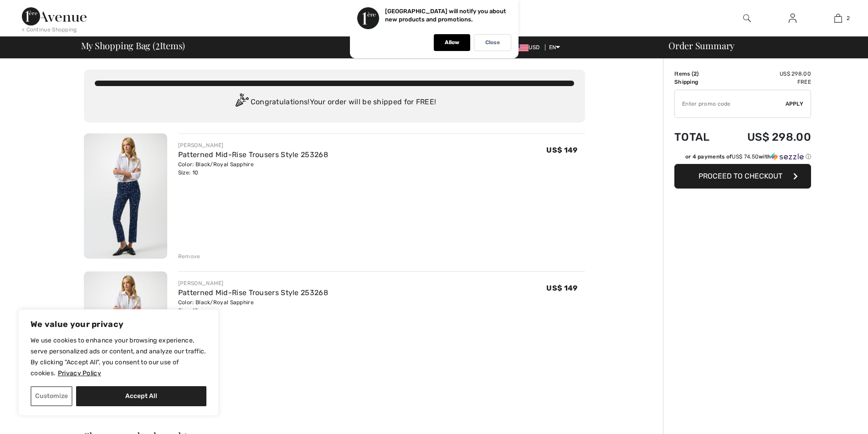  I want to click on button: Proceed to Checkout, so click(742, 177).